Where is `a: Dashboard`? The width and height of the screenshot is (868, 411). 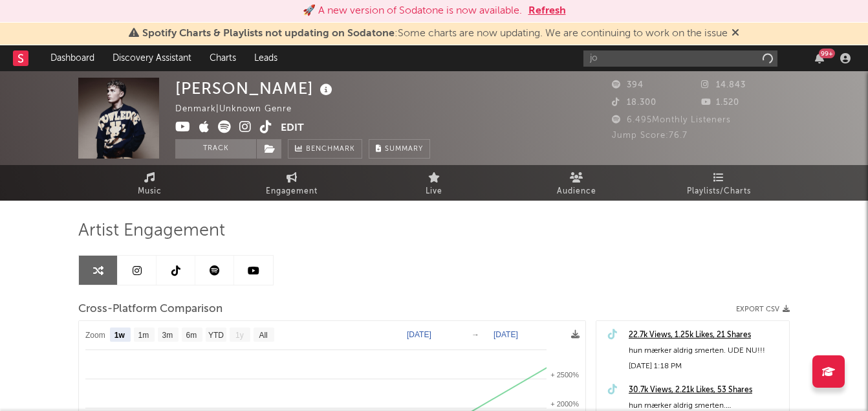 a: Dashboard is located at coordinates (72, 59).